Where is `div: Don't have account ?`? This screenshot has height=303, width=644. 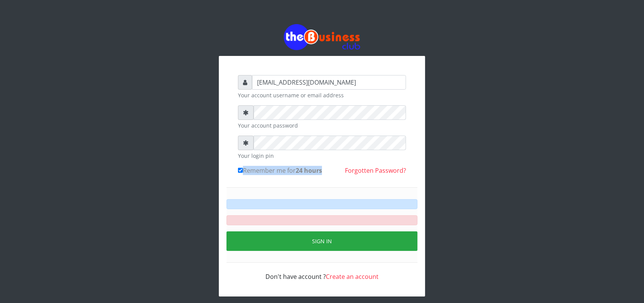
div: Don't have account ? is located at coordinates (322, 272).